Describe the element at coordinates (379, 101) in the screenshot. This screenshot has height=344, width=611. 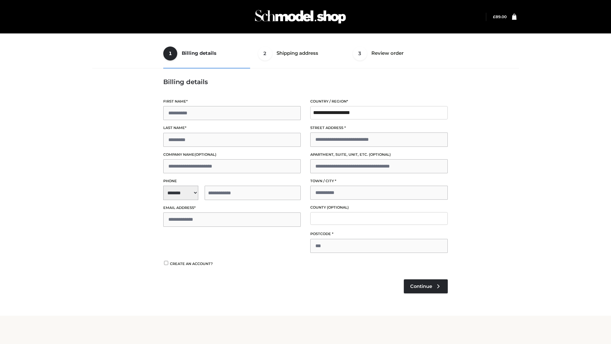
I see `label: Country / Region` at that location.